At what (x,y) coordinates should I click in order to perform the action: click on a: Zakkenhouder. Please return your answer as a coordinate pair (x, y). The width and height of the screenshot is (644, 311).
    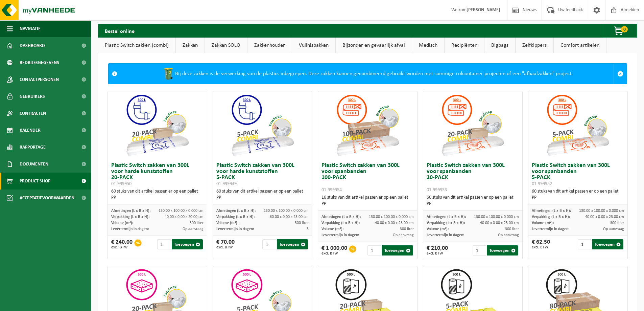
    Looking at the image, I should click on (269, 45).